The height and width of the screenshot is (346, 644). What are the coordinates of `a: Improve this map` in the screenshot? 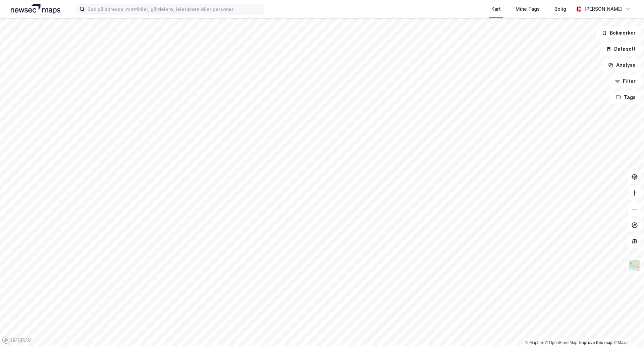 It's located at (596, 343).